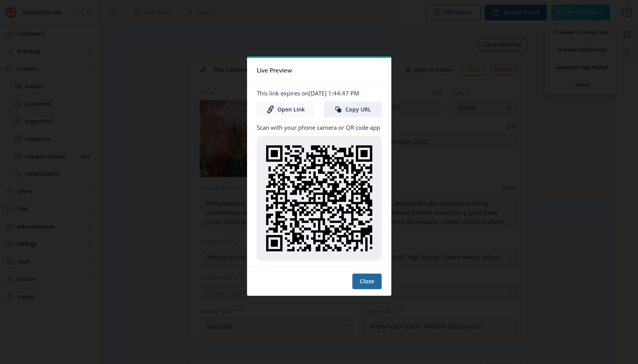 The width and height of the screenshot is (638, 364). What do you see at coordinates (352, 110) in the screenshot?
I see `button: Copy URL` at bounding box center [352, 110].